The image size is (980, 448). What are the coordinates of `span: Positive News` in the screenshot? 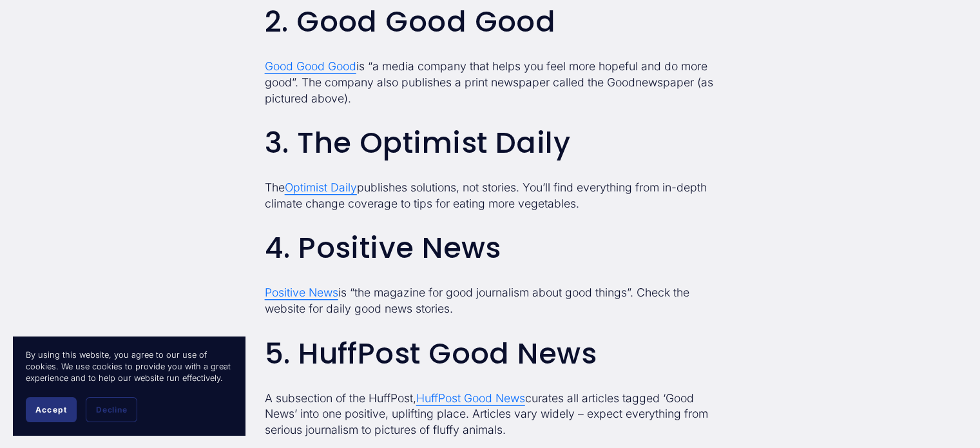 It's located at (301, 292).